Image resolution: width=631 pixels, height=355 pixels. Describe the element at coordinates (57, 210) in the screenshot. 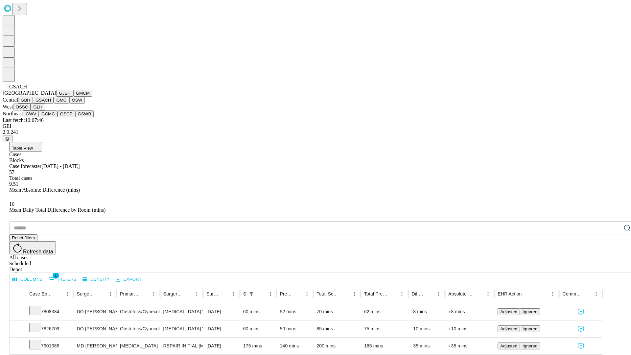

I see `span: Mean Daily Total Difference by Room (mins)` at that location.